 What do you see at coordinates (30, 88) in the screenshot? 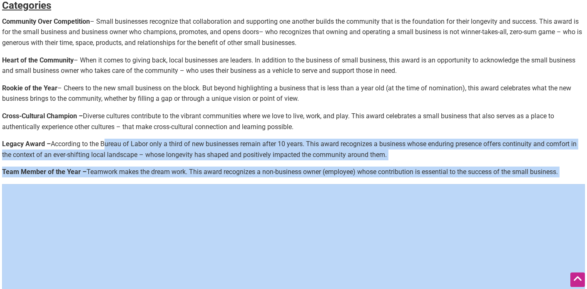
I see `strong: Rookie of the Year` at bounding box center [30, 88].